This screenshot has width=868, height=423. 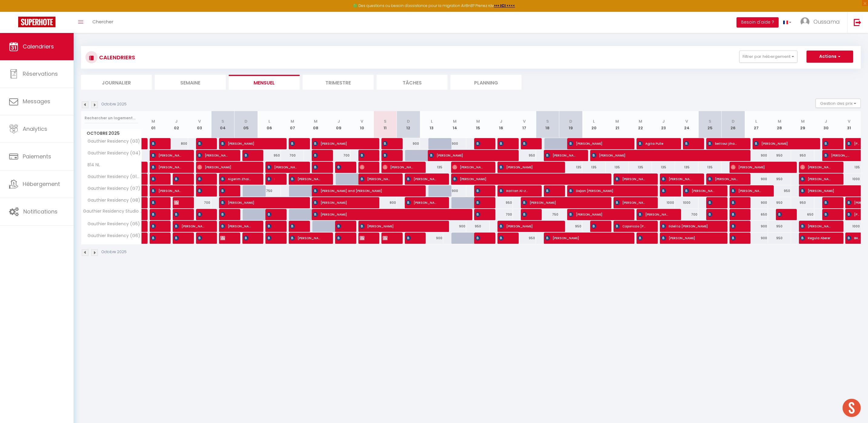 What do you see at coordinates (112, 200) in the screenshot?
I see `span: Gauthier Residency (G8)` at bounding box center [112, 200].